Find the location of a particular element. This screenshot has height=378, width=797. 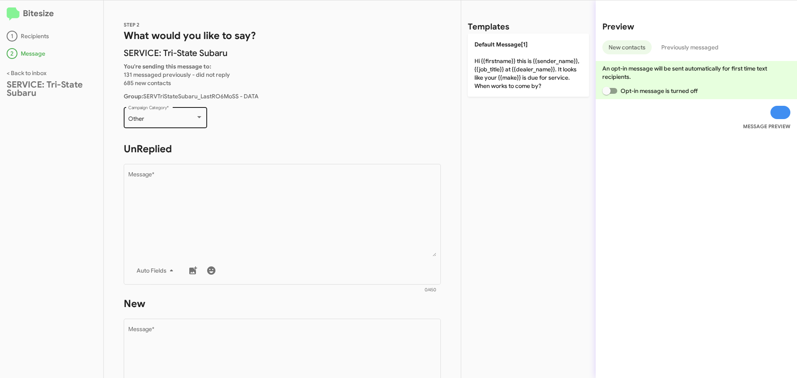

h1: What would you like to say? is located at coordinates (282, 36).